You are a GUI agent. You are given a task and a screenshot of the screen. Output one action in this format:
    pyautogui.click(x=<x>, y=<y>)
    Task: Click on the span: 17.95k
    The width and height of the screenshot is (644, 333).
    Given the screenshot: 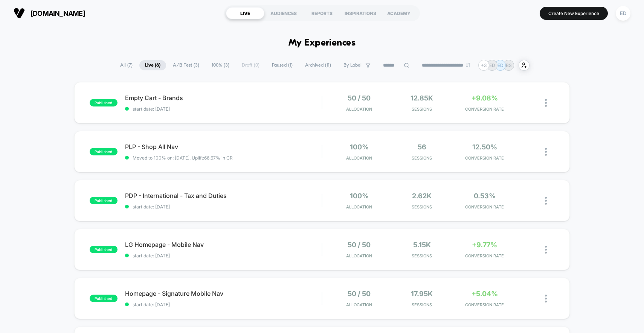 What is the action you would take?
    pyautogui.click(x=422, y=293)
    